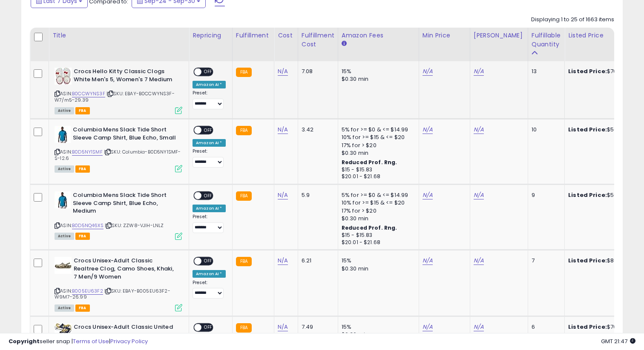 The height and width of the screenshot is (350, 644). What do you see at coordinates (286, 35) in the screenshot?
I see `div: Cost` at bounding box center [286, 35].